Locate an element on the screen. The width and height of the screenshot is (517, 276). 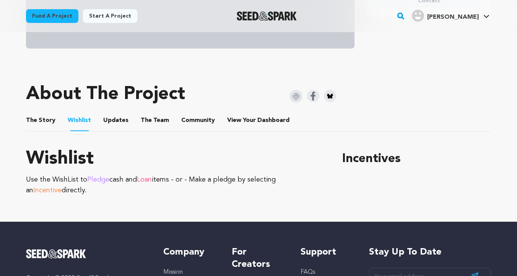
a: Fund a project is located at coordinates (52, 16).